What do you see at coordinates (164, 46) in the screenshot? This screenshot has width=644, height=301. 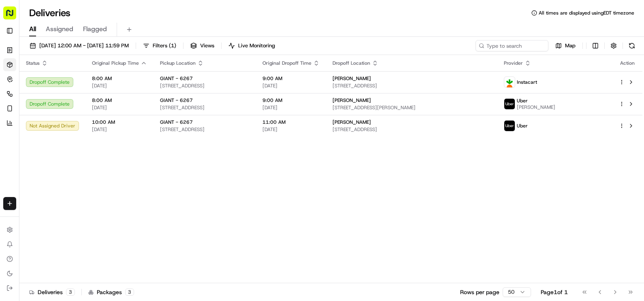 I see `span: Filters` at bounding box center [164, 46].